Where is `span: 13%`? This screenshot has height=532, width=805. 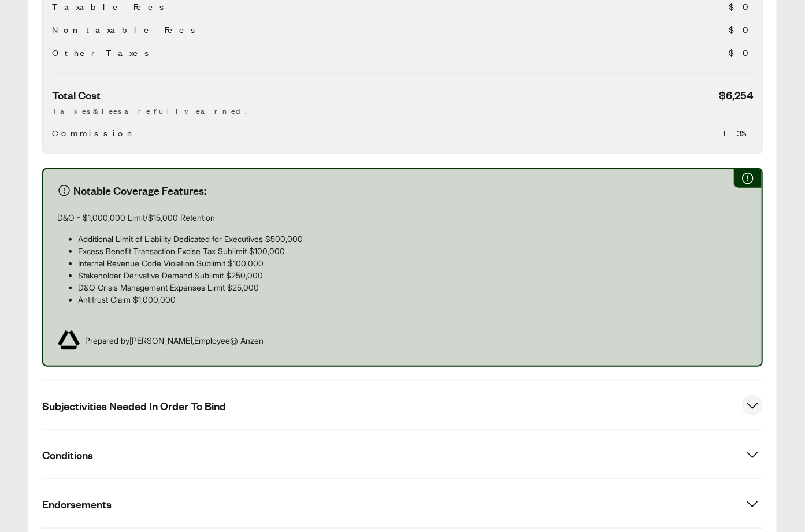 span: 13% is located at coordinates (738, 133).